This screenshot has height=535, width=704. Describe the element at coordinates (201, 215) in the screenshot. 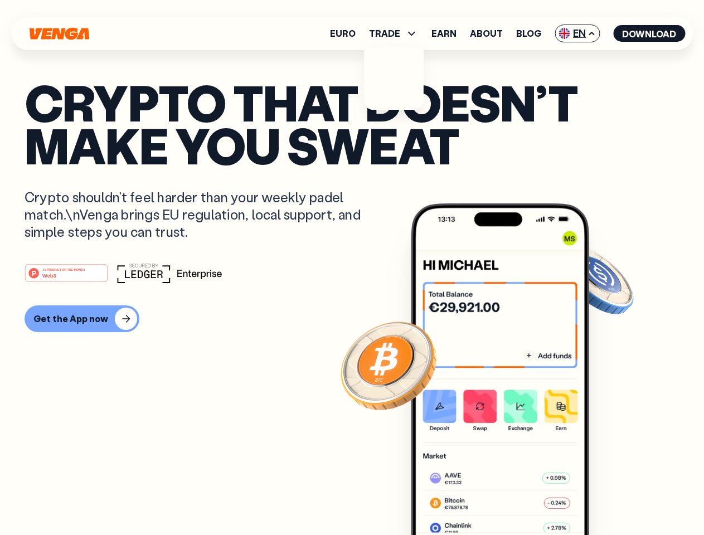

I see `p: Crypto shouldn’t feel harder than your weekly padel match.\nVenga brings EU regulation, local sup...` at that location.